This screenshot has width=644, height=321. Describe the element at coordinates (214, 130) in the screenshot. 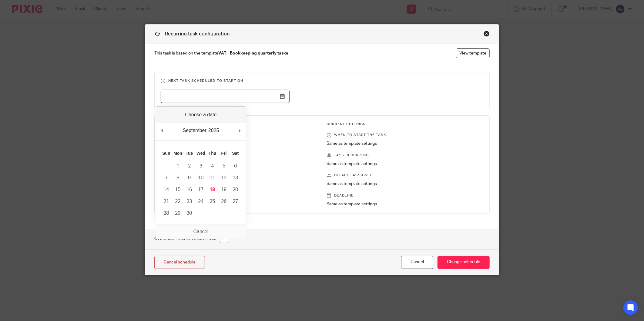

I see `div: 2025` at that location.